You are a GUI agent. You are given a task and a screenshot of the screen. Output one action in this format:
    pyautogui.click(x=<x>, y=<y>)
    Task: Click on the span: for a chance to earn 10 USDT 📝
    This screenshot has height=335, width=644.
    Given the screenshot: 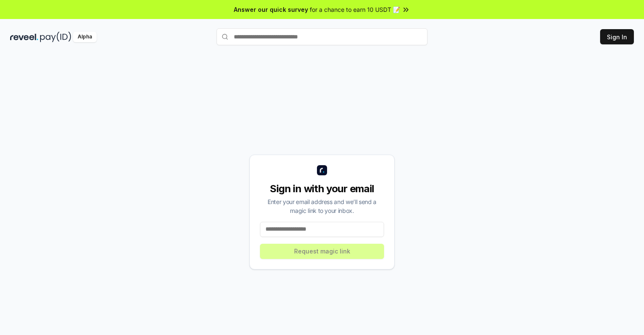 What is the action you would take?
    pyautogui.click(x=355, y=9)
    